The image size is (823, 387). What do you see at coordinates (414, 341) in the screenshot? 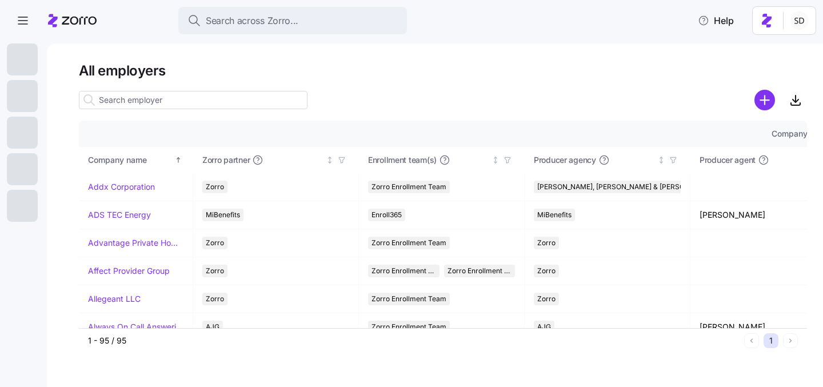
I see `div: 1 - 95 / 95` at bounding box center [414, 341].